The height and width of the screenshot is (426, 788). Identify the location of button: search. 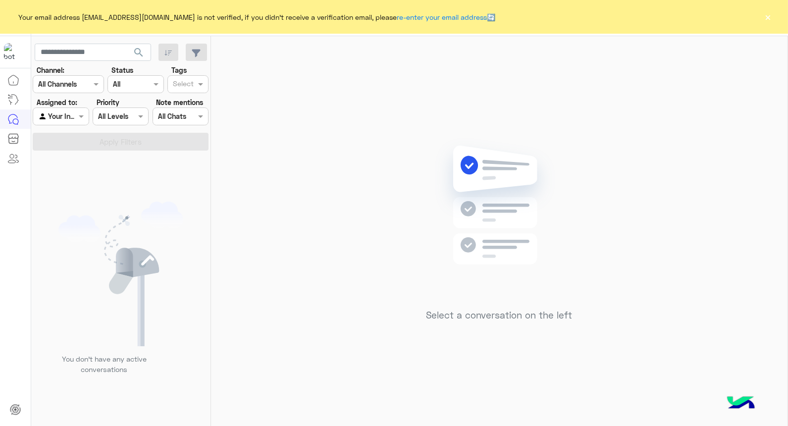
(139, 54).